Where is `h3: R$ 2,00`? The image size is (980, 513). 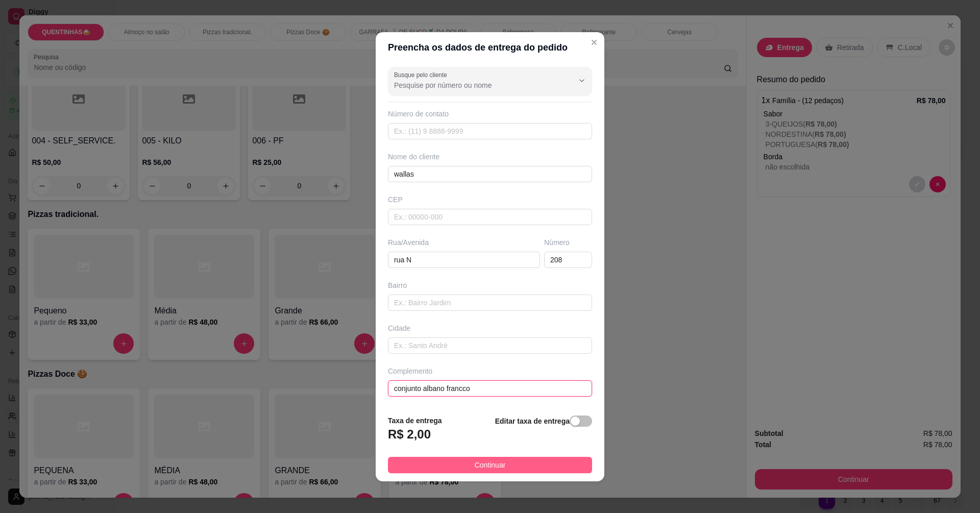 h3: R$ 2,00 is located at coordinates (410, 434).